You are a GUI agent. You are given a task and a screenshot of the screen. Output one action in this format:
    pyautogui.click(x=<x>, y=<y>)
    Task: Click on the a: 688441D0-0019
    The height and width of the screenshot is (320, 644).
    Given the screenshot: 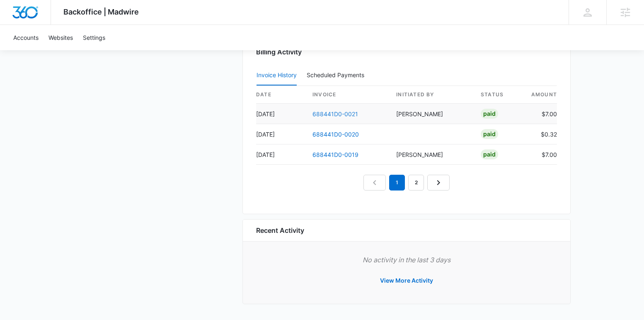 What is the action you would take?
    pyautogui.click(x=335, y=154)
    